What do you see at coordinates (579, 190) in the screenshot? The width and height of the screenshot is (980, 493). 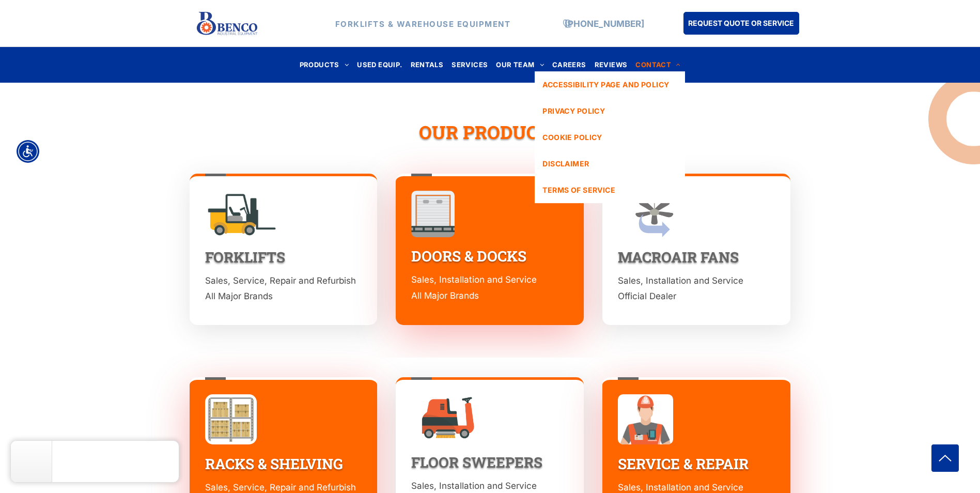 I see `span: TERMS OF SERVICE` at bounding box center [579, 190].